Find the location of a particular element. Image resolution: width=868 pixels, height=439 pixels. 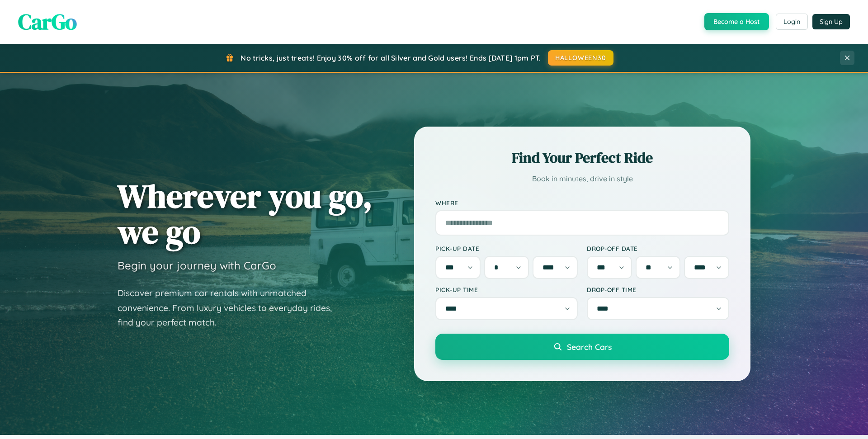

h2: Find Your Perfect Ride is located at coordinates (582, 158).